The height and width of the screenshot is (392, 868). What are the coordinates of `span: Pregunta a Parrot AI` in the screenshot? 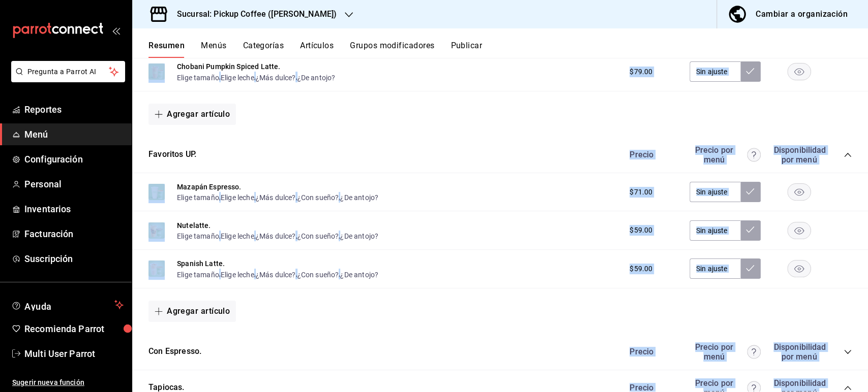 It's located at (68, 72).